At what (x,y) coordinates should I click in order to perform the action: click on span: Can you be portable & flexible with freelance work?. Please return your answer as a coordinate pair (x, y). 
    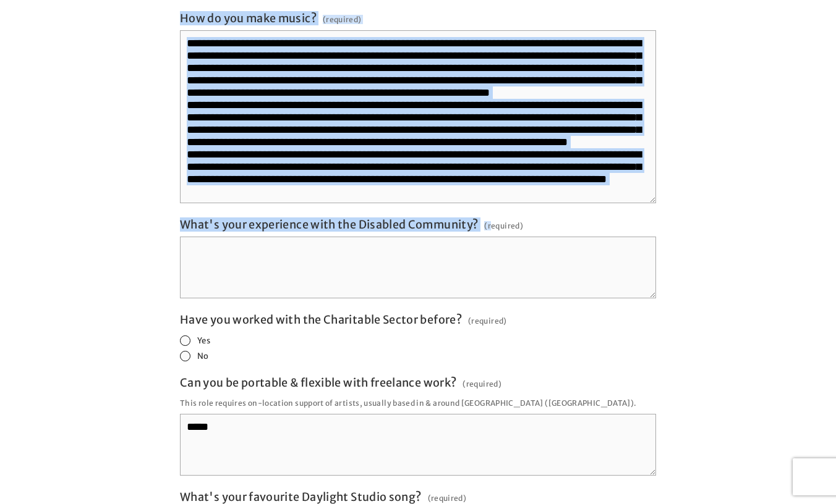
    Looking at the image, I should click on (318, 382).